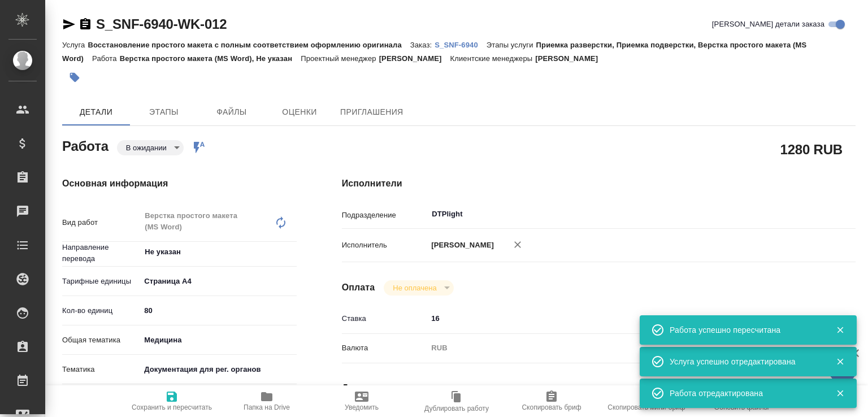 The image size is (868, 417). Describe the element at coordinates (96, 112) in the screenshot. I see `span: Детали` at that location.